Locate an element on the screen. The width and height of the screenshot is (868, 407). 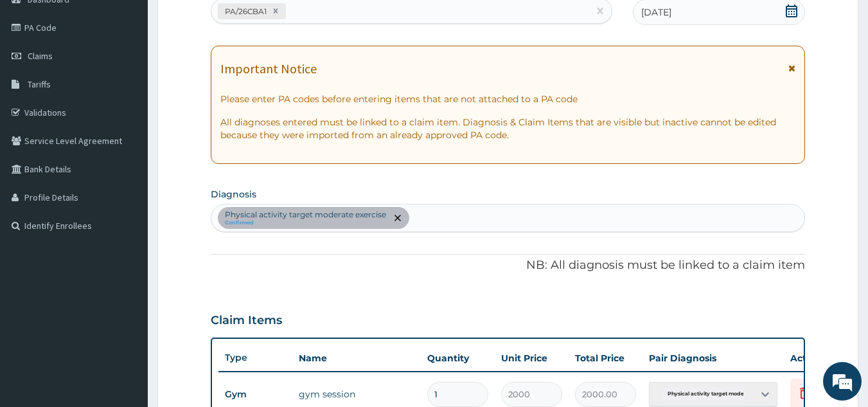
span: We're online! is located at coordinates (126, 187).